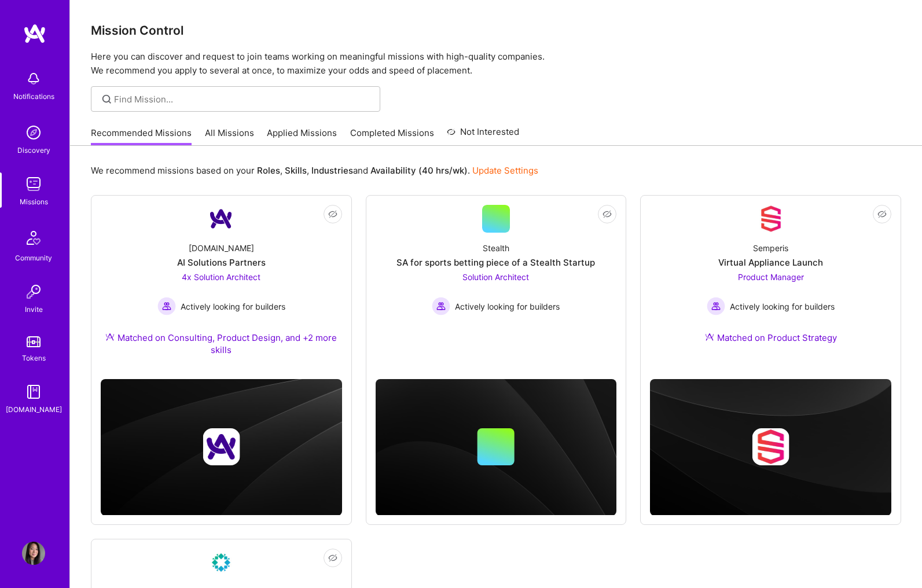 This screenshot has height=588, width=922. I want to click on h3: Mission Control, so click(496, 30).